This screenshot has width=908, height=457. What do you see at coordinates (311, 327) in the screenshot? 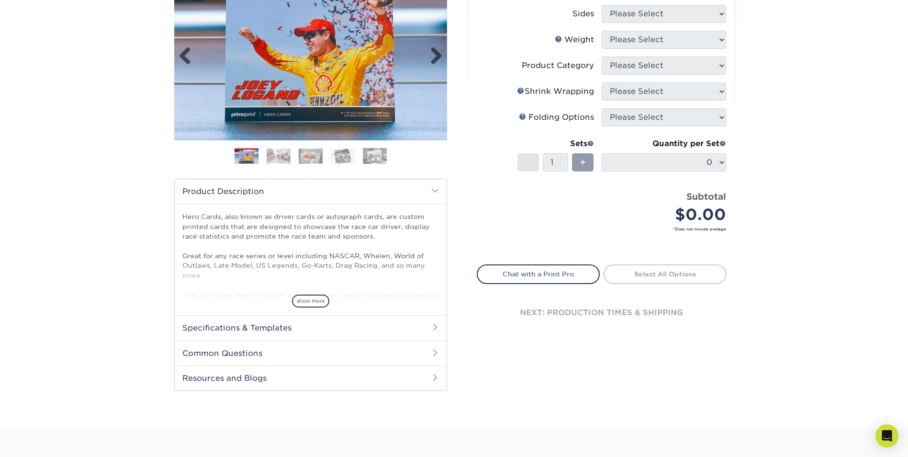
I see `h2: Specifications & Templates` at bounding box center [311, 327].